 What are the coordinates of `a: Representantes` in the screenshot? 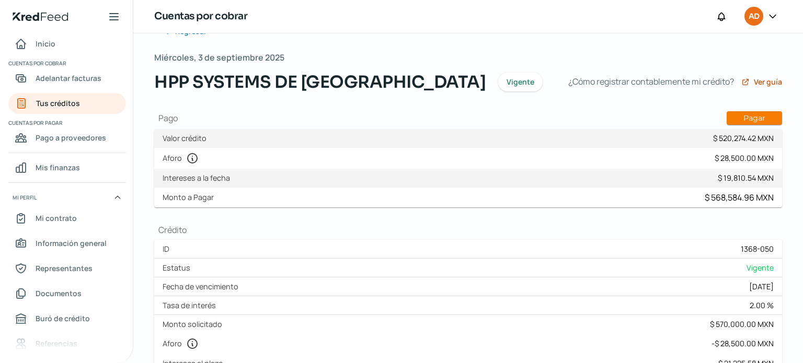 It's located at (67, 269).